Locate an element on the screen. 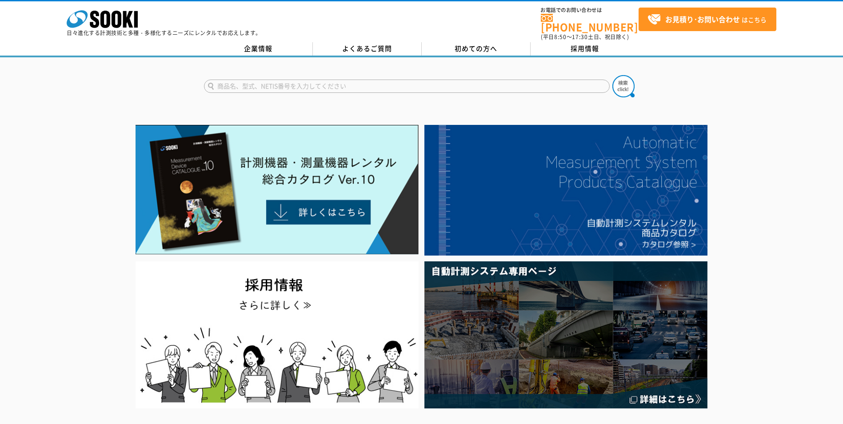 Image resolution: width=843 pixels, height=424 pixels. a: 採用情報 is located at coordinates (585, 49).